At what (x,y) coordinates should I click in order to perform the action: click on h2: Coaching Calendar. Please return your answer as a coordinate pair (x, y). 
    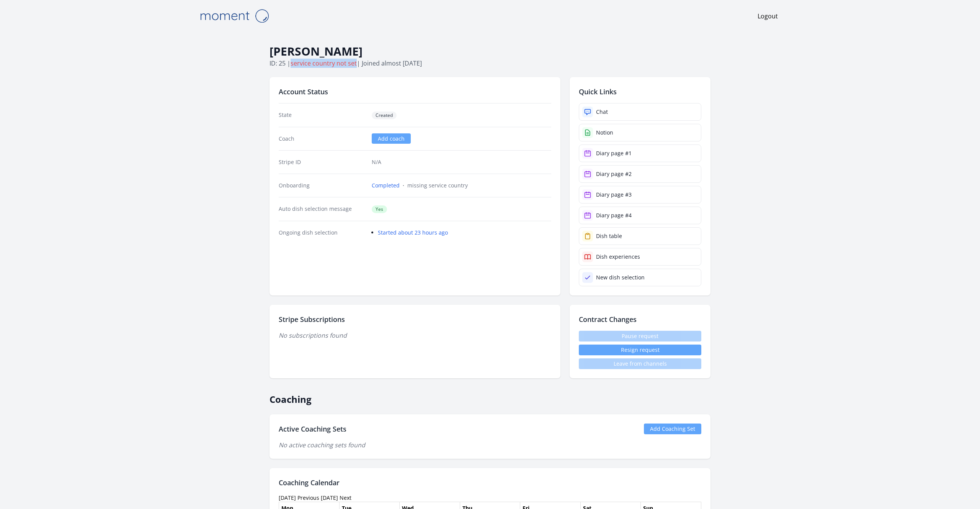
    Looking at the image, I should click on (490, 482).